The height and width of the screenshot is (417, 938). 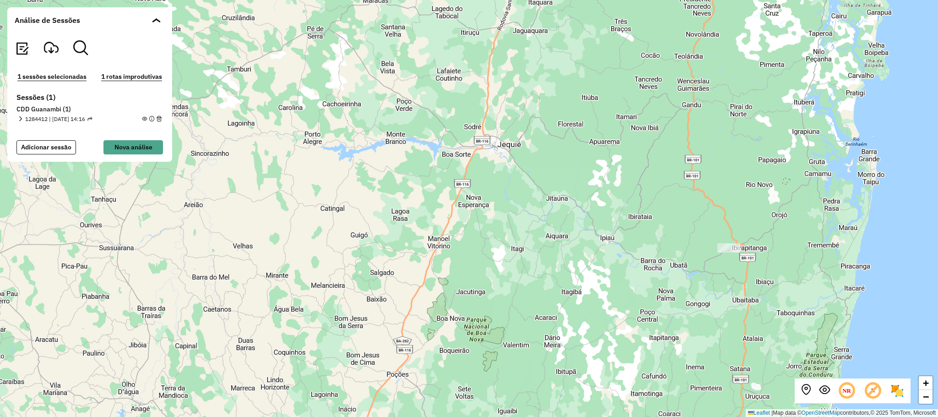 I want to click on div: Map data © contributors,© 2025 TomTom, Microsoft, so click(x=842, y=412).